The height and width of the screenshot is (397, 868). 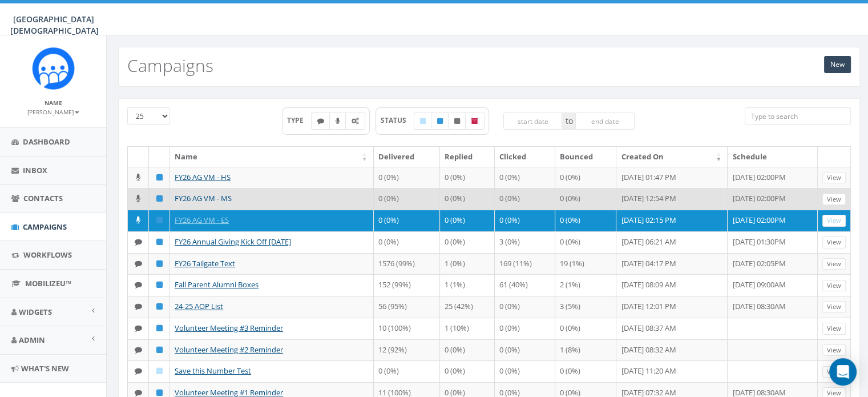 What do you see at coordinates (525, 242) in the screenshot?
I see `td: 3 (0%)` at bounding box center [525, 242].